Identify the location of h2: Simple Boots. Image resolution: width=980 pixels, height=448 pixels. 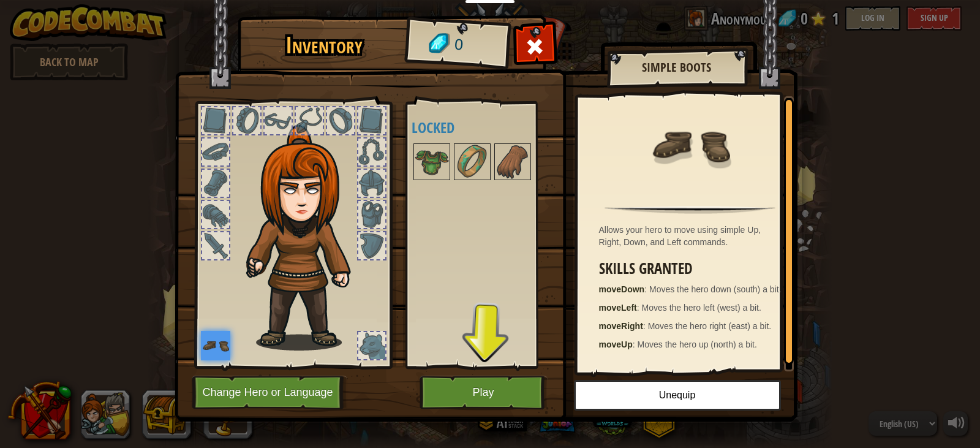
(677, 68).